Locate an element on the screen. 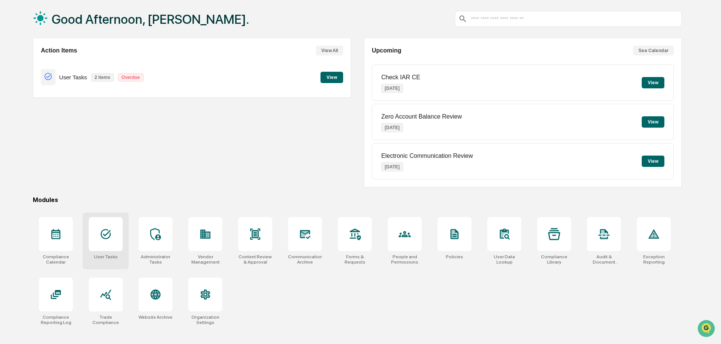  p: Zero Account Balance Review is located at coordinates (421, 117).